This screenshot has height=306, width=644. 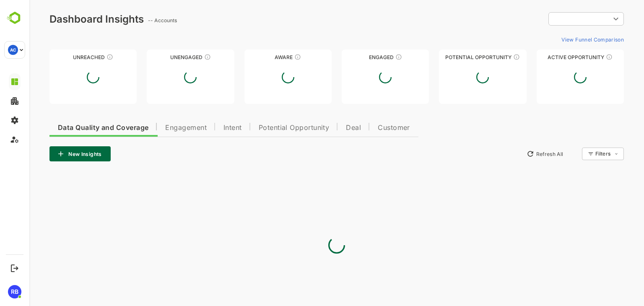 I want to click on span: Engagement, so click(x=156, y=128).